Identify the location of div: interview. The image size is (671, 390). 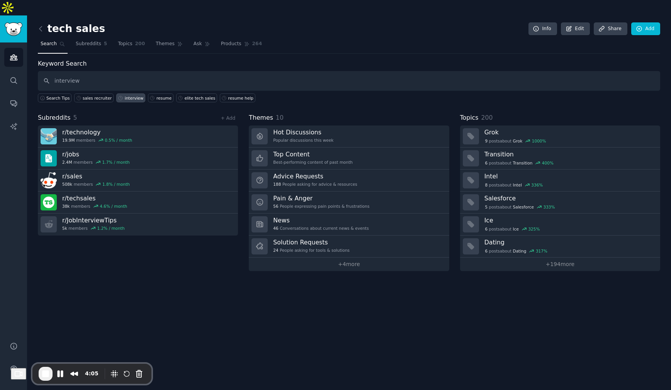
(134, 98).